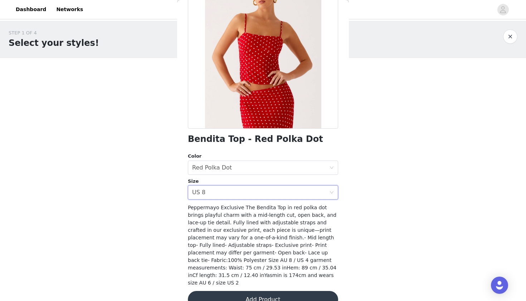 The image size is (526, 301). What do you see at coordinates (256, 139) in the screenshot?
I see `h1: Bendita Top - Red Polka Dot` at bounding box center [256, 139].